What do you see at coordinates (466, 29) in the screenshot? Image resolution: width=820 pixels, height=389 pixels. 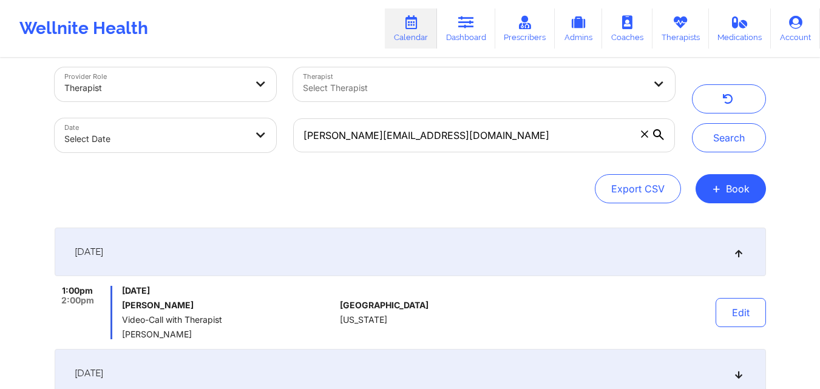 I see `a: Dashboard` at bounding box center [466, 29].